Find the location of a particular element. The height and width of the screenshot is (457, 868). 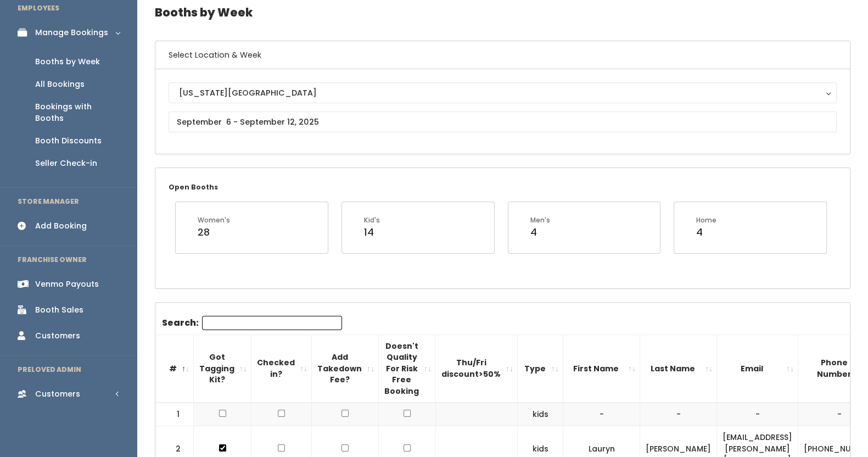

th: First Name: activate to sort column ascending is located at coordinates (602, 368).